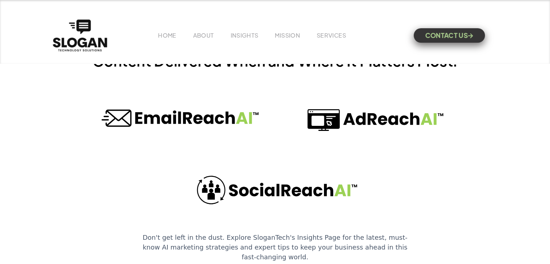 The image size is (550, 264). What do you see at coordinates (331, 35) in the screenshot?
I see `a: SERVICES` at bounding box center [331, 35].